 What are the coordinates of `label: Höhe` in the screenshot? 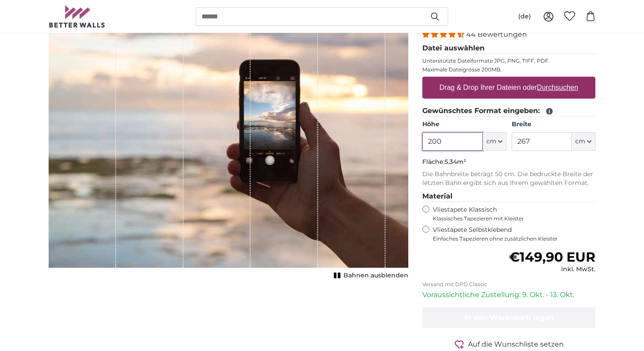 It's located at (464, 124).